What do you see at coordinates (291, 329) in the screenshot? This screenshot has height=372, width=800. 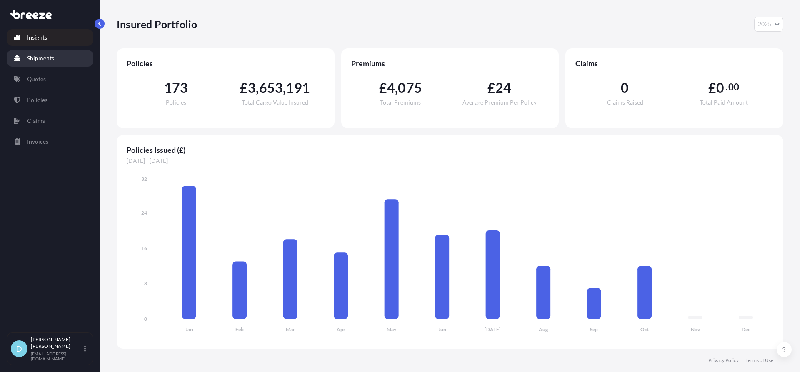 I see `tspan: Mar` at bounding box center [291, 329].